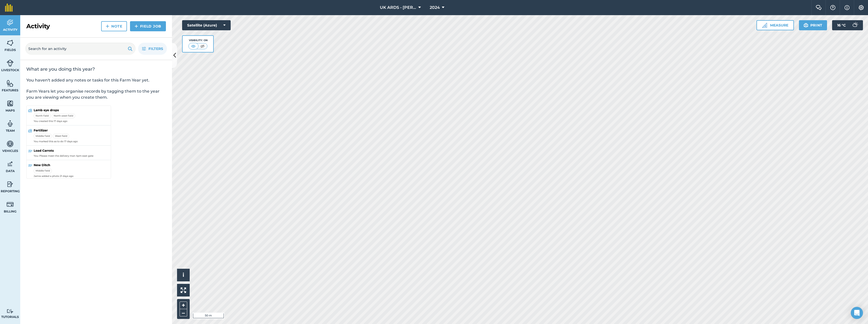  What do you see at coordinates (183, 276) in the screenshot?
I see `button: i` at bounding box center [183, 276].